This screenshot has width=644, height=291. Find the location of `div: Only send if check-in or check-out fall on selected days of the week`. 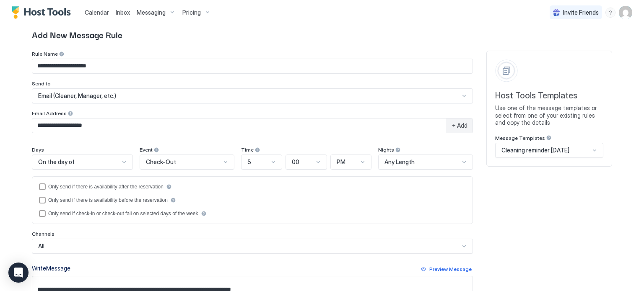

div: Only send if check-in or check-out fall on selected days of the week is located at coordinates (123, 213).